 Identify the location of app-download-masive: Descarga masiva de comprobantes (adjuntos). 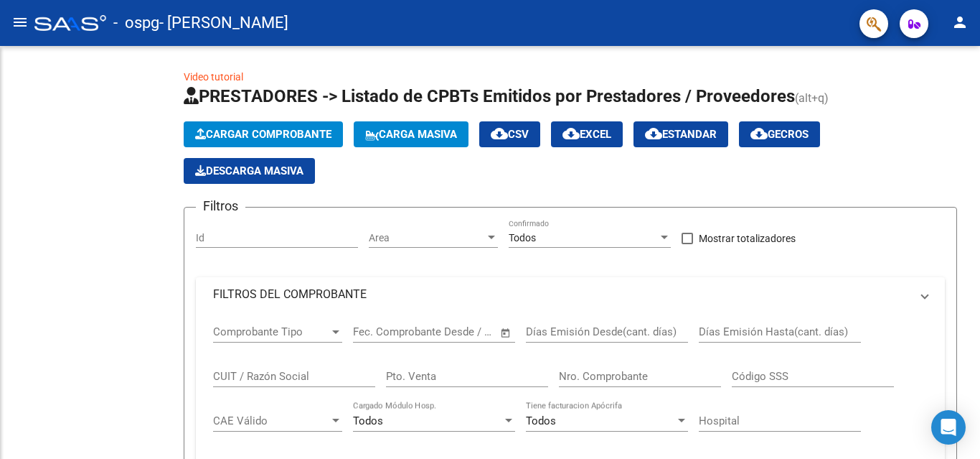
(248, 170).